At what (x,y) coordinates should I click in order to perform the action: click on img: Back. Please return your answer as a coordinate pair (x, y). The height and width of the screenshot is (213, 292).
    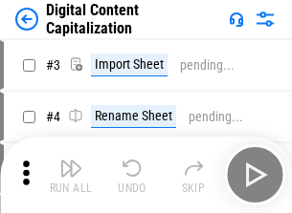
    Looking at the image, I should click on (27, 19).